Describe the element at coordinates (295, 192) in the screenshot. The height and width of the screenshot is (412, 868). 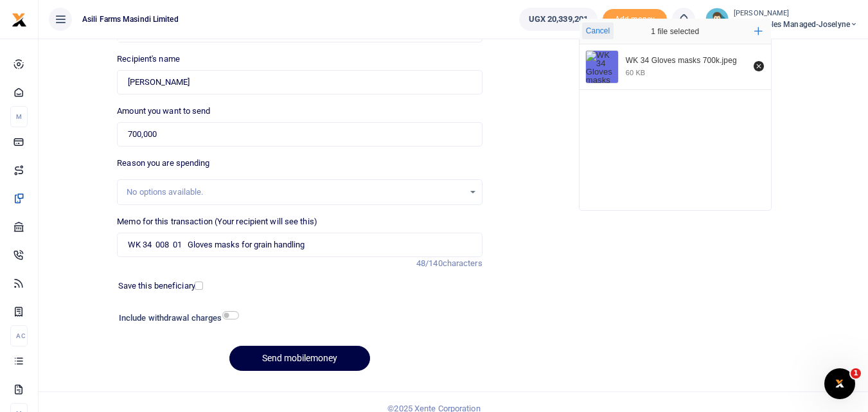
I see `div: No options available.` at that location.